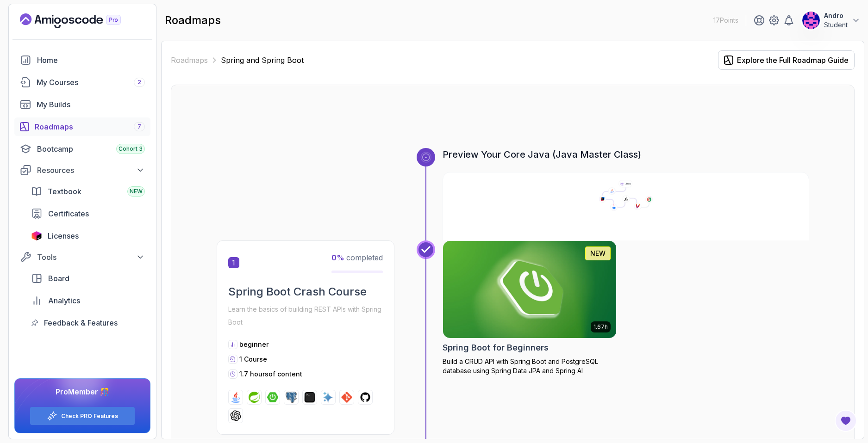 The height and width of the screenshot is (443, 868). What do you see at coordinates (81, 20) in the screenshot?
I see `a: Landing page` at bounding box center [81, 20].